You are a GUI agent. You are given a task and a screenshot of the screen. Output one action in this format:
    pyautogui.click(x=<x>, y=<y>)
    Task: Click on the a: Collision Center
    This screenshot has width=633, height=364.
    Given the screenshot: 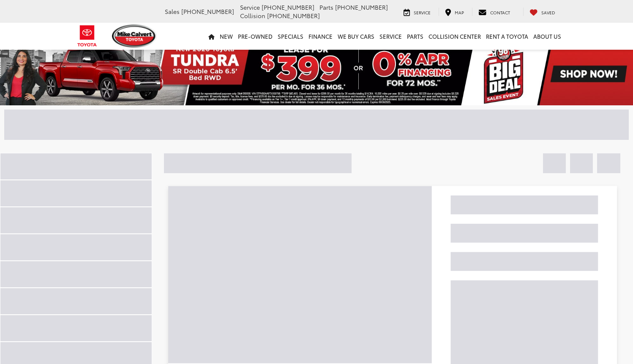 What is the action you would take?
    pyautogui.click(x=454, y=36)
    